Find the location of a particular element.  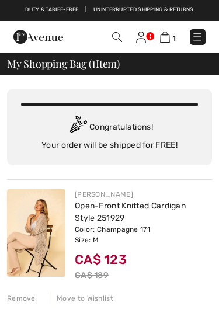

a: 1ère Avenue is located at coordinates (38, 36).